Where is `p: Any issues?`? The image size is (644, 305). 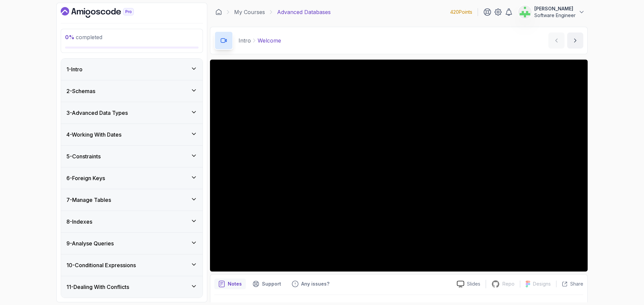 p: Any issues? is located at coordinates (315, 284).